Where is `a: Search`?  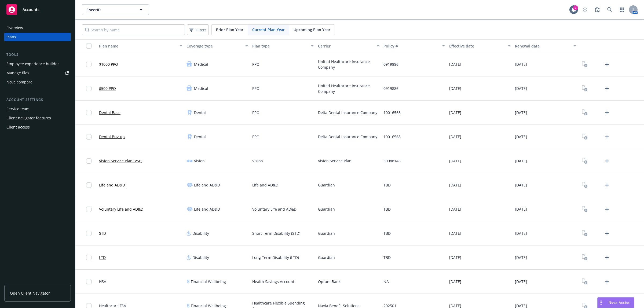 a: Search is located at coordinates (610, 9).